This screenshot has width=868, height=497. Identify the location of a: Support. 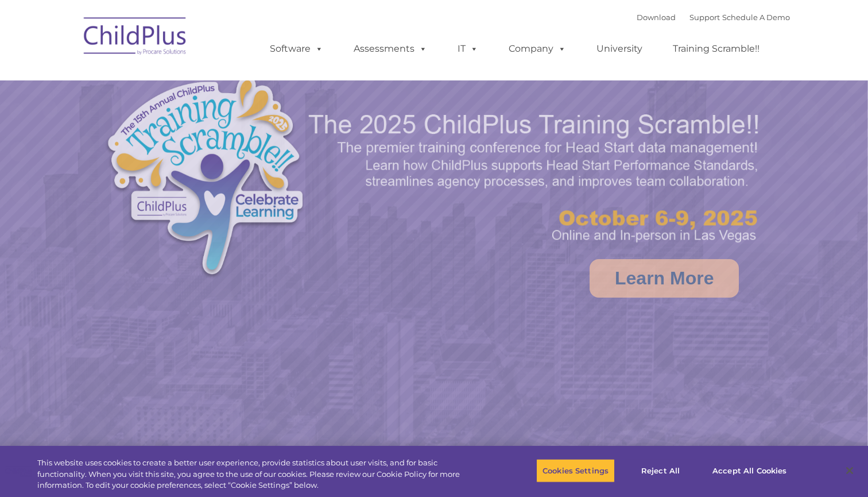
(704, 17).